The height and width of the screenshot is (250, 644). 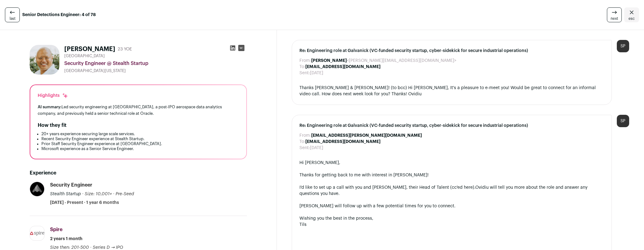 I want to click on div: Highlights, so click(x=53, y=95).